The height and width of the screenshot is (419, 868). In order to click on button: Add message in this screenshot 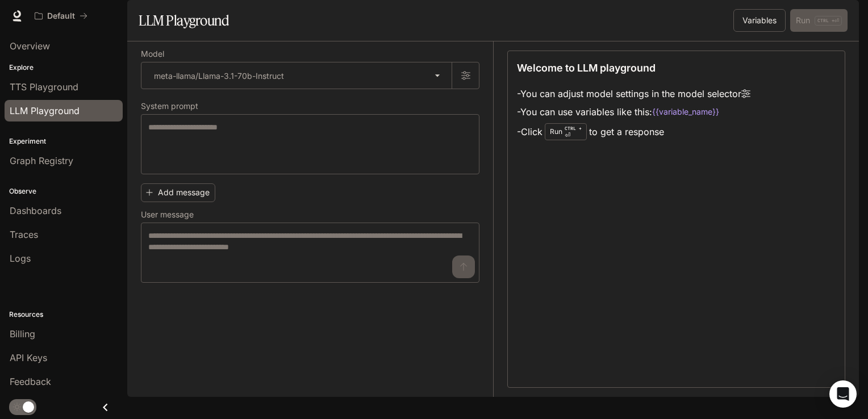, I will do `click(178, 193)`.